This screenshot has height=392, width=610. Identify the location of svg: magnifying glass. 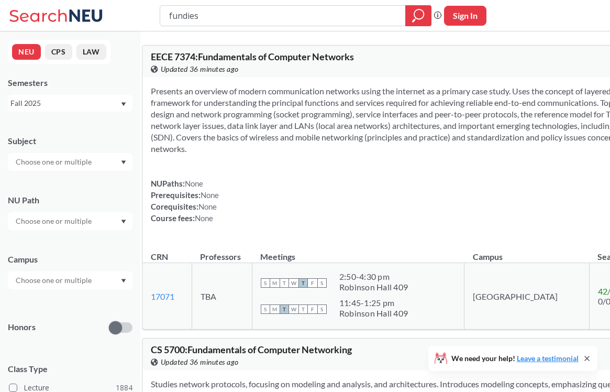
(418, 16).